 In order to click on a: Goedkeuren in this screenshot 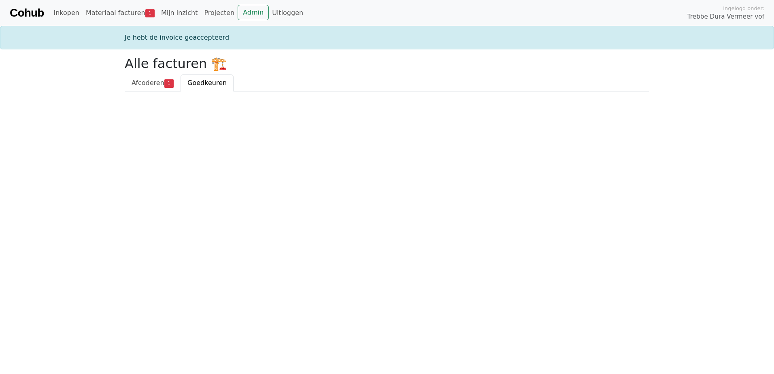, I will do `click(207, 83)`.